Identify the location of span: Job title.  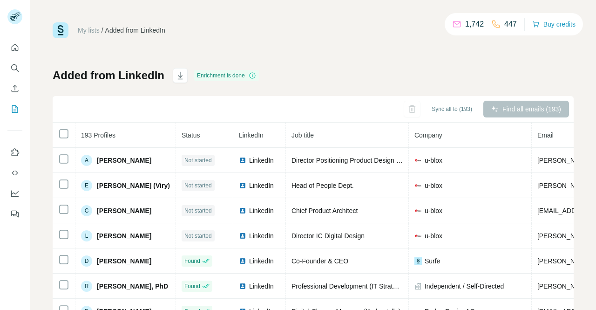
(303, 135).